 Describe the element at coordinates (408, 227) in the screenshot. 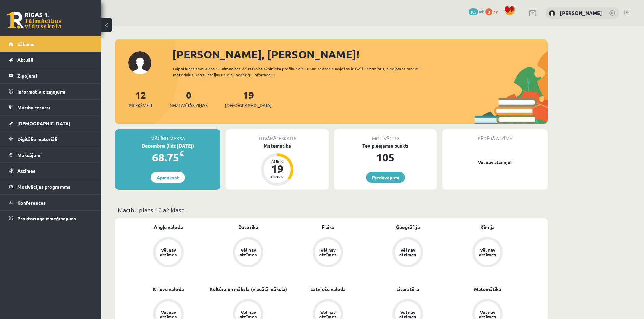

I see `a: Ģeogrāfija` at that location.